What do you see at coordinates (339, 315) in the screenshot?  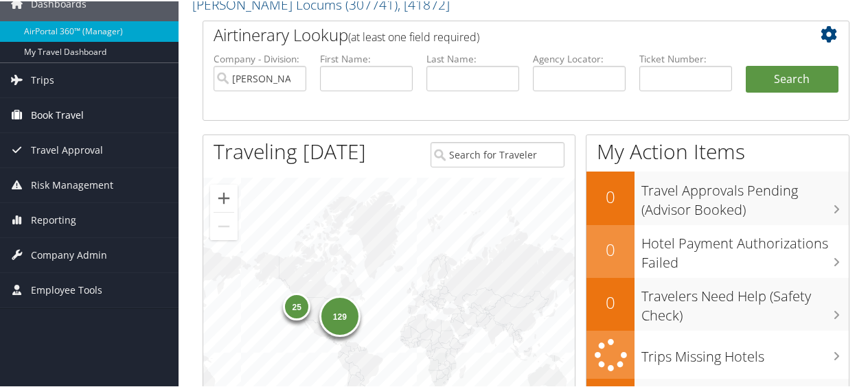 I see `div: 129` at bounding box center [339, 315].